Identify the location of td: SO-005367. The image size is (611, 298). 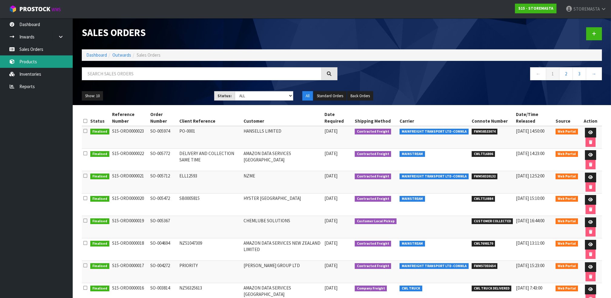
(163, 227).